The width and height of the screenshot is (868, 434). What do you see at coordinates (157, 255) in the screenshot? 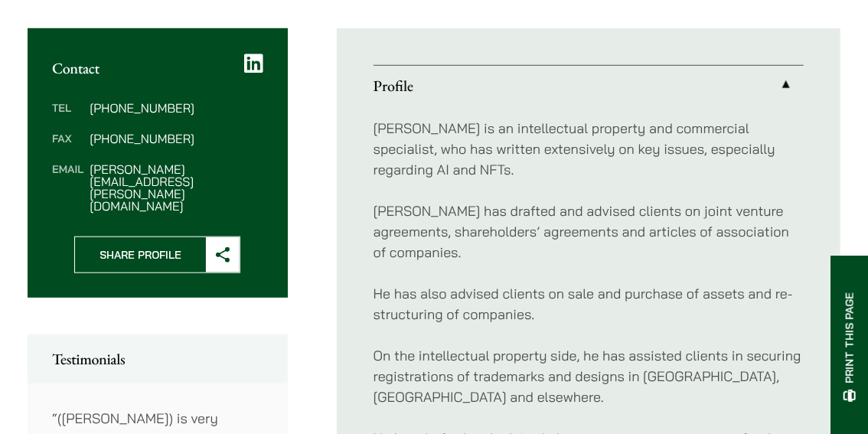
I see `button: Share Profile` at bounding box center [157, 255].